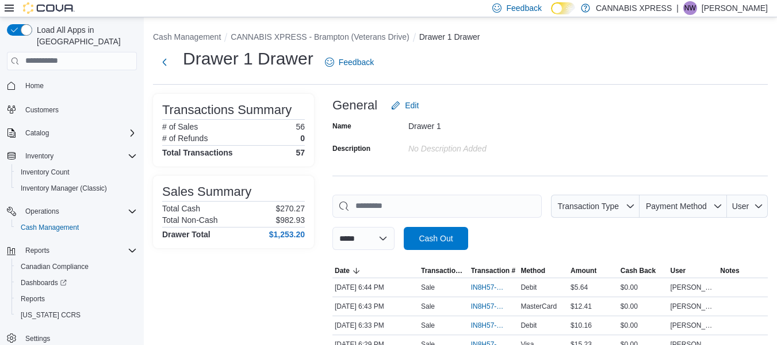 This screenshot has width=777, height=345. What do you see at coordinates (638, 270) in the screenshot?
I see `span: Cash Back` at bounding box center [638, 270].